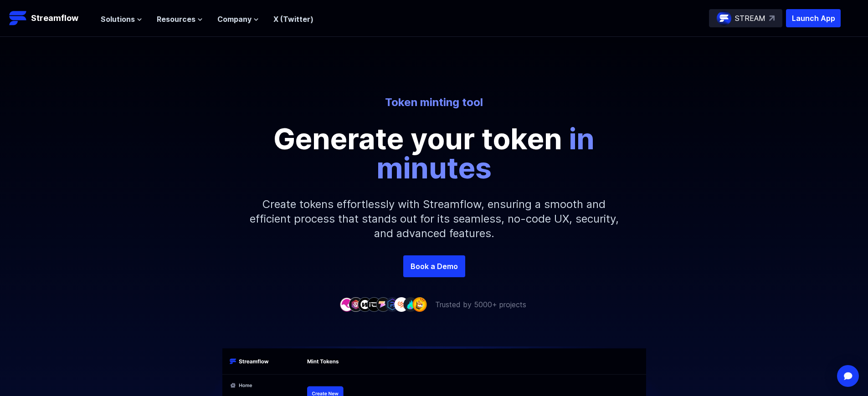  What do you see at coordinates (383, 304) in the screenshot?
I see `img: company-5` at bounding box center [383, 304].